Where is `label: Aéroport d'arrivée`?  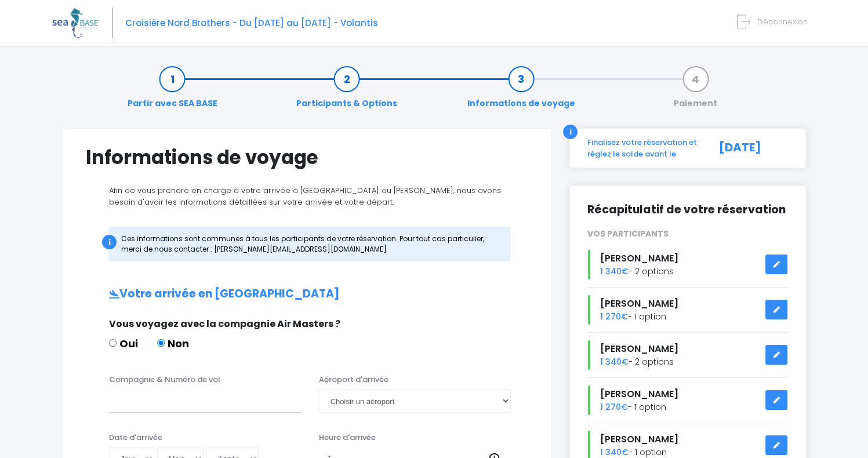
label: Aéroport d'arrivée is located at coordinates (354, 379).